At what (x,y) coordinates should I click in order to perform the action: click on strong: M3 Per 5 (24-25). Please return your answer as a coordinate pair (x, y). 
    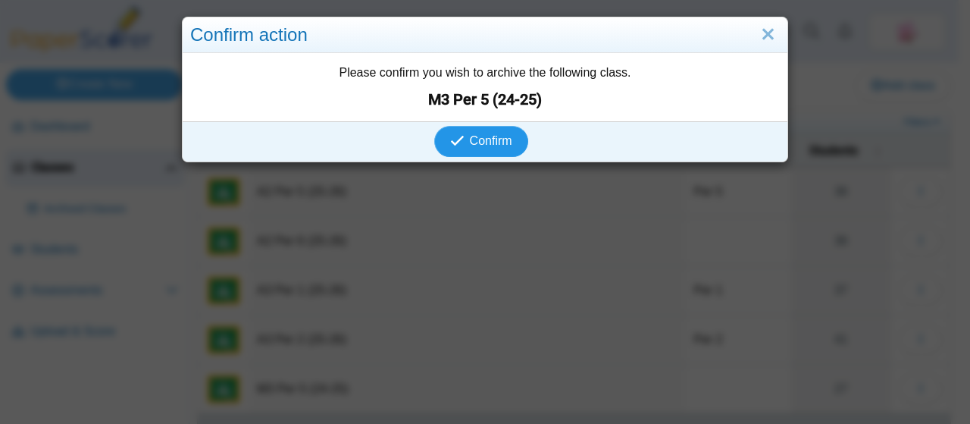
    Looking at the image, I should click on (485, 99).